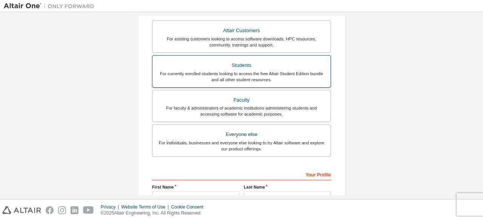  Describe the element at coordinates (242, 65) in the screenshot. I see `div: Students` at that location.